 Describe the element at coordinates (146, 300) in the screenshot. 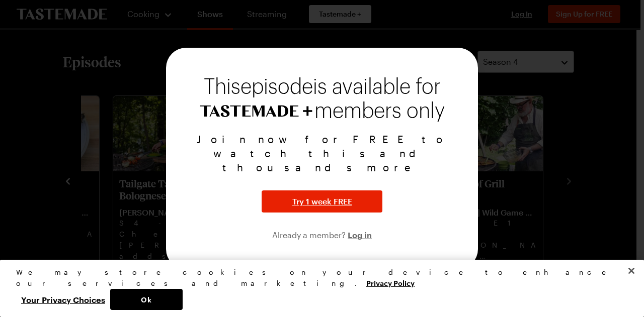

I see `button: Ok` at that location.